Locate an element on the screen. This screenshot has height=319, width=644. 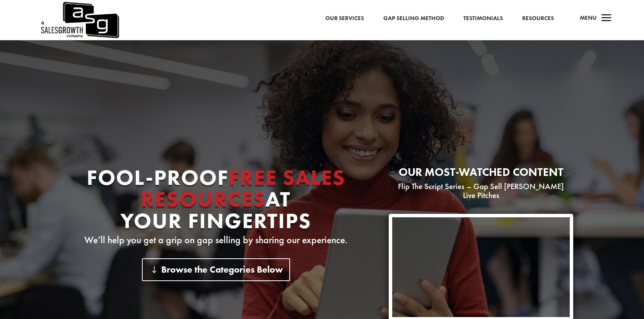
h2: Our most-watched content is located at coordinates (481, 174).